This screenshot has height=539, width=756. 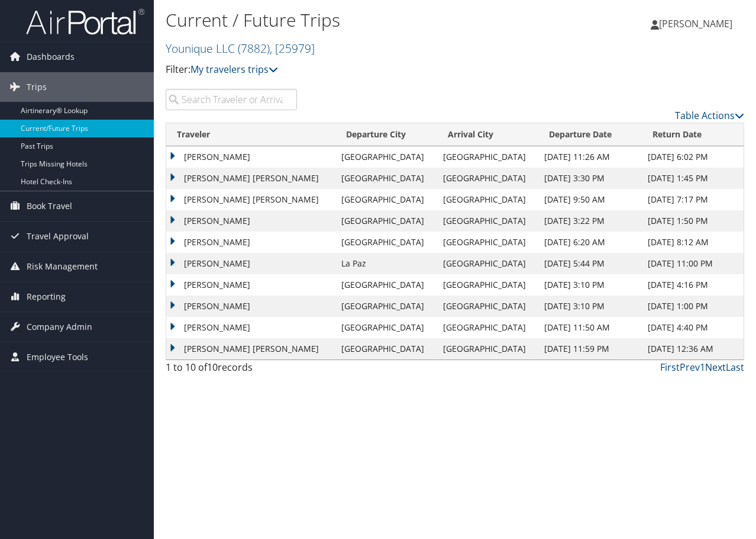 What do you see at coordinates (693, 134) in the screenshot?
I see `th: Return Date: activate to sort column ascending` at bounding box center [693, 134].